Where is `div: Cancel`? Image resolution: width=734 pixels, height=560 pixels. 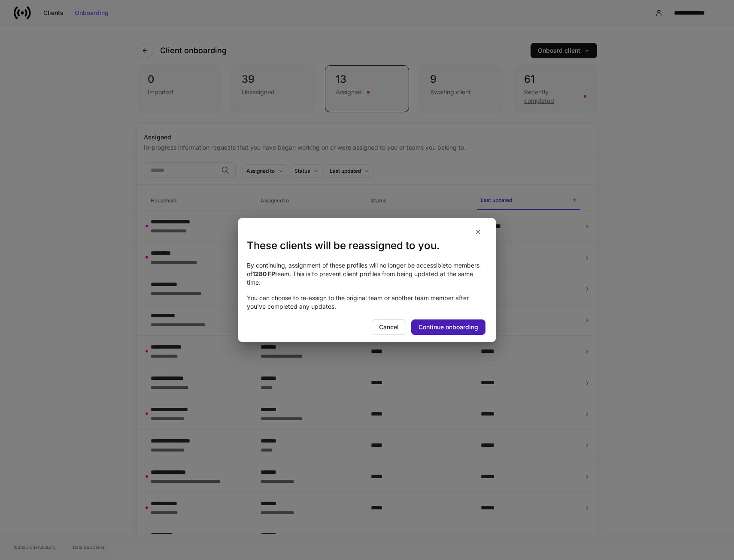 div: Cancel is located at coordinates (389, 327).